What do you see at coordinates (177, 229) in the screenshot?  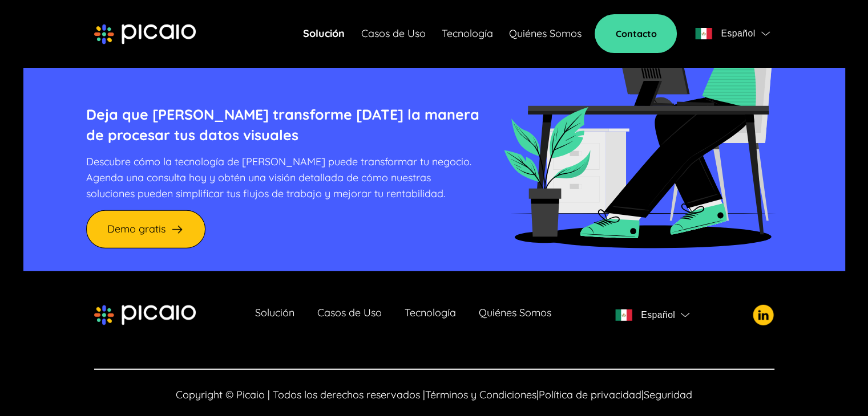 I see `img: arrow-right` at bounding box center [177, 229].